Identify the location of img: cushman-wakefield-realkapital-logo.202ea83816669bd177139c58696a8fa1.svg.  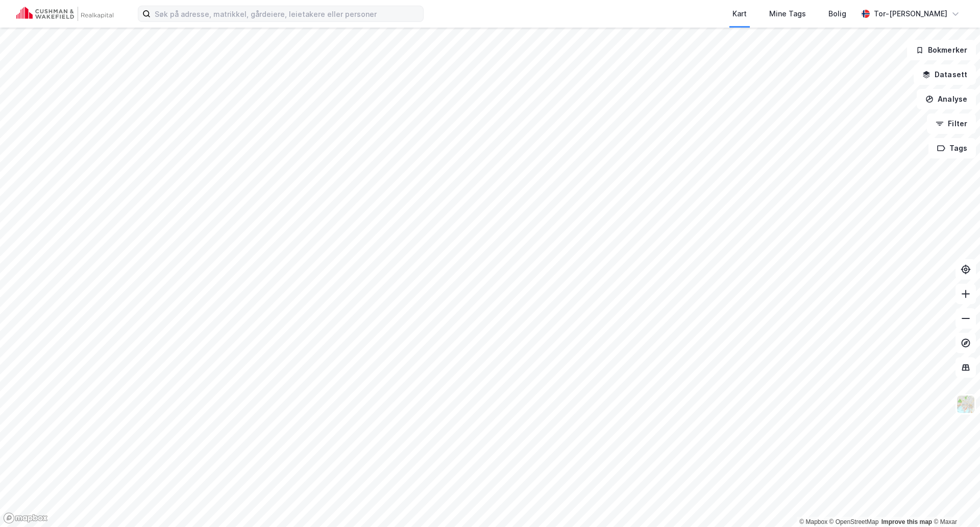
(65, 14).